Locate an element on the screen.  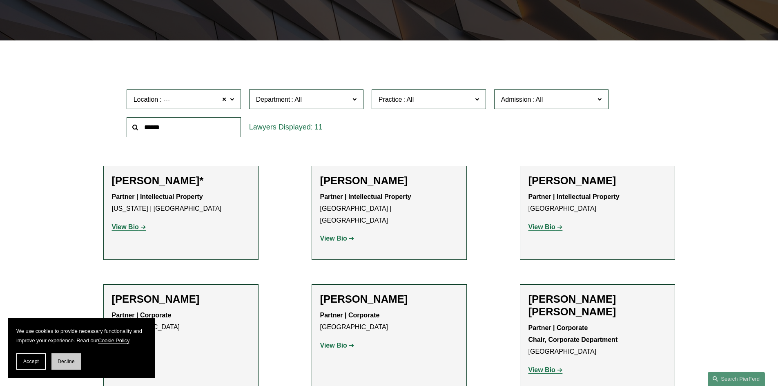
span: Location is located at coordinates (146, 99).